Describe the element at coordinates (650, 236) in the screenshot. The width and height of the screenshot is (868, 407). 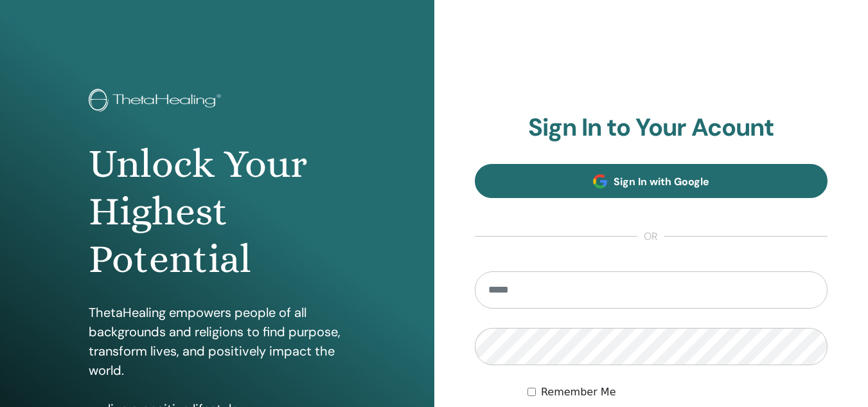
I see `span: or` at that location.